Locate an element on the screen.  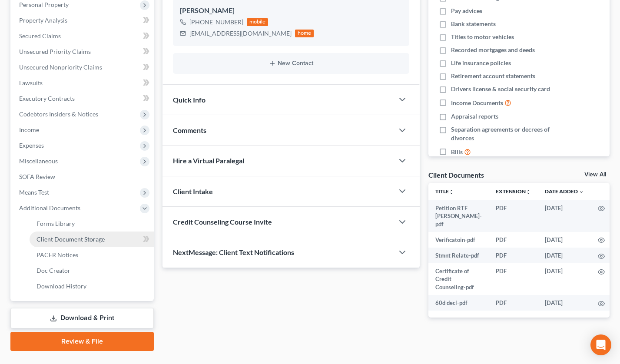
span: Separation agreements or decrees of divorces is located at coordinates (504, 134).